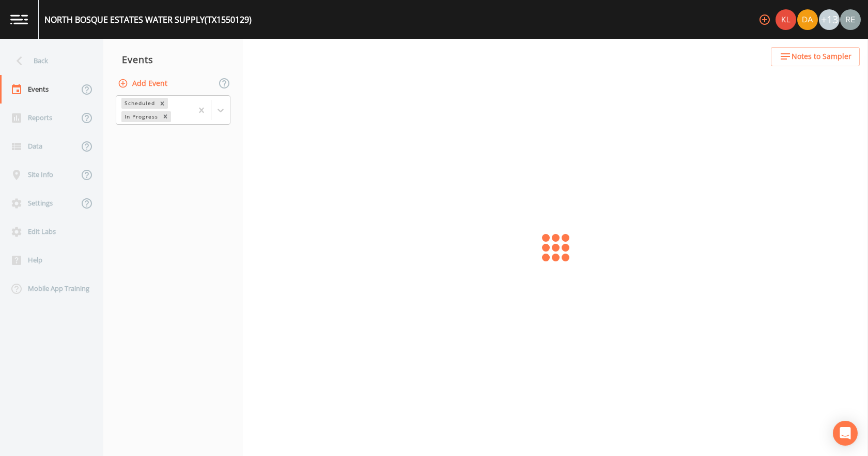 Image resolution: width=868 pixels, height=456 pixels. I want to click on div: Scheduled, so click(139, 103).